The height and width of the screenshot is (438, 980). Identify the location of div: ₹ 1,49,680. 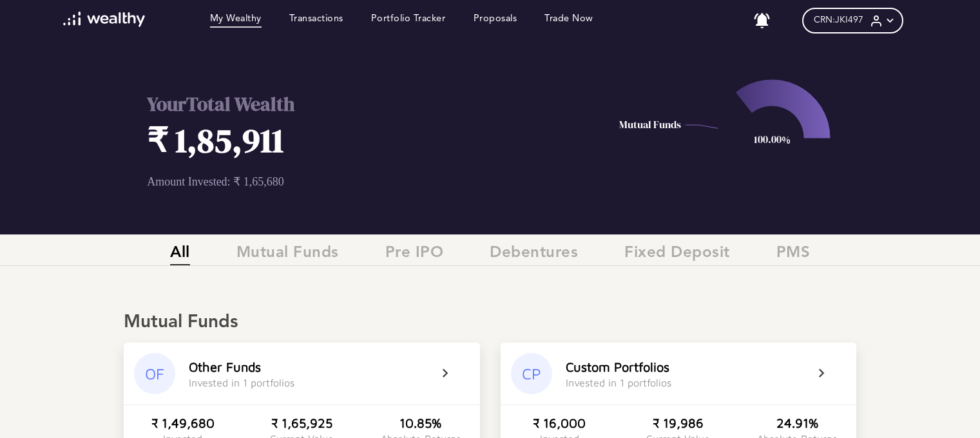
(183, 423).